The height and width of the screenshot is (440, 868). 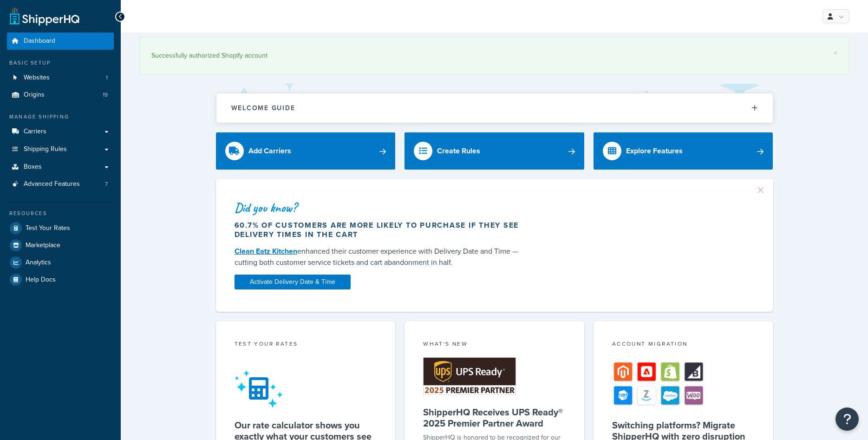 What do you see at coordinates (60, 246) in the screenshot?
I see `a: Marketplace` at bounding box center [60, 246].